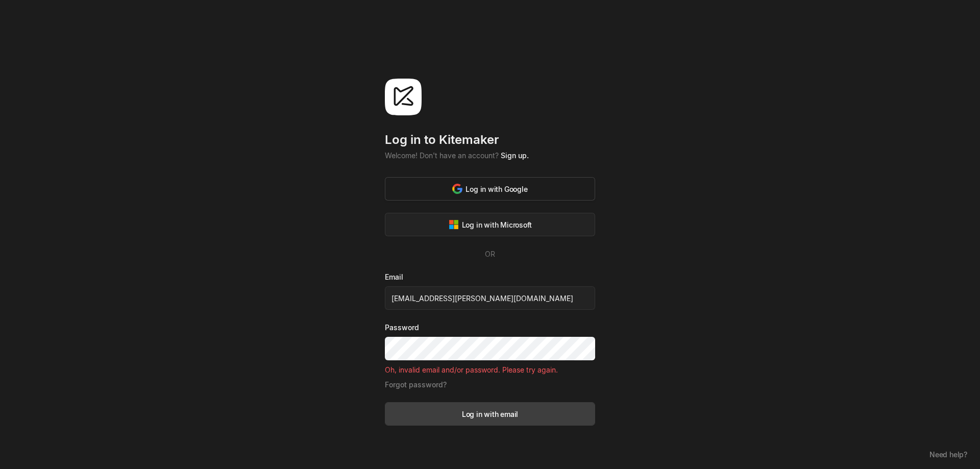 The image size is (980, 469). What do you see at coordinates (490, 414) in the screenshot?
I see `button: Log in with email` at bounding box center [490, 414].